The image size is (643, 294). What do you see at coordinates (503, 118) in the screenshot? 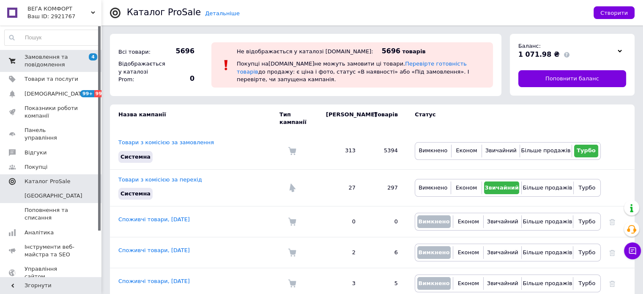
I see `td: Статус` at bounding box center [503, 118].